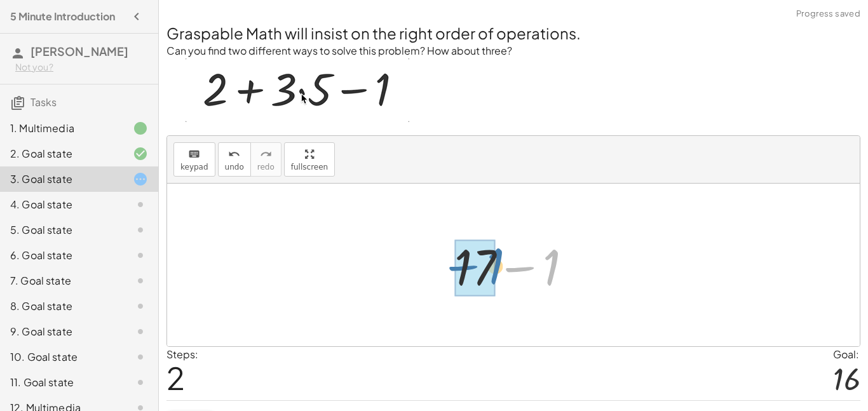 This screenshot has height=411, width=868. Describe the element at coordinates (61, 255) in the screenshot. I see `div: 6. Goal state` at that location.